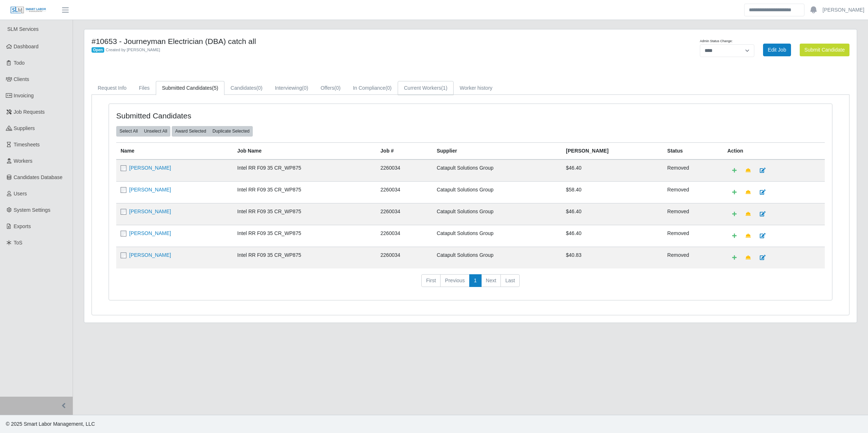  I want to click on a: 1, so click(475, 281).